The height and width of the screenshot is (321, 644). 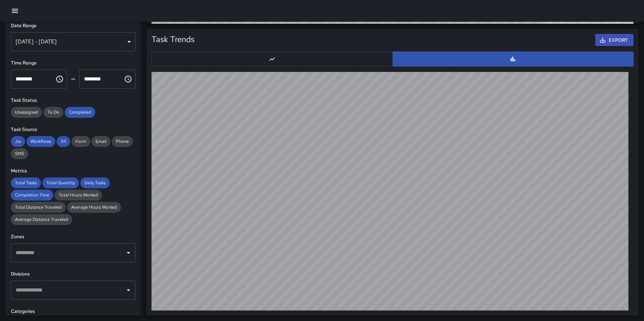 I want to click on h6: Divisions, so click(x=73, y=274).